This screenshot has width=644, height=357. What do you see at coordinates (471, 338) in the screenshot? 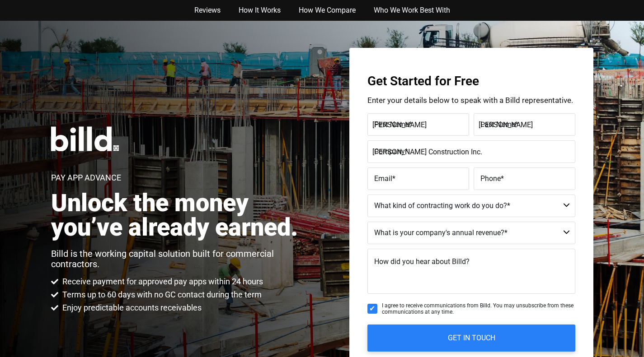
I see `input: GET IN TOUCH` at bounding box center [471, 338].